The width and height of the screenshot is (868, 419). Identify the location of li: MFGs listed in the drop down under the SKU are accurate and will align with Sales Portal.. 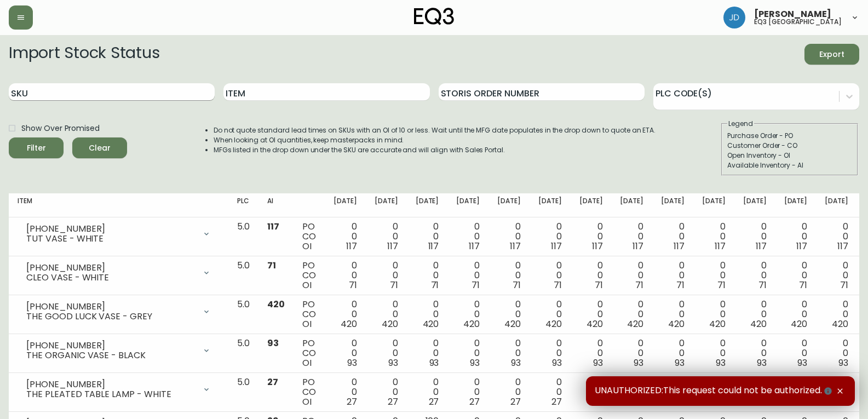
(435, 150).